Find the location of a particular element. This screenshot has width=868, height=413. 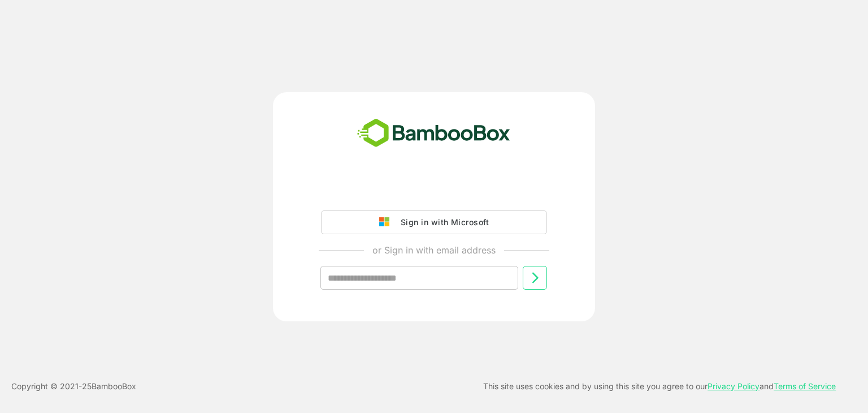

p: or Sign in with email address is located at coordinates (434, 250).